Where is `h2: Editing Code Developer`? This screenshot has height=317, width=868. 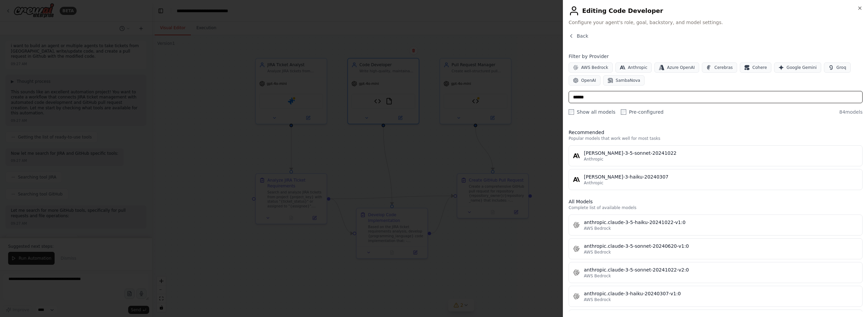 h2: Editing Code Developer is located at coordinates (716, 11).